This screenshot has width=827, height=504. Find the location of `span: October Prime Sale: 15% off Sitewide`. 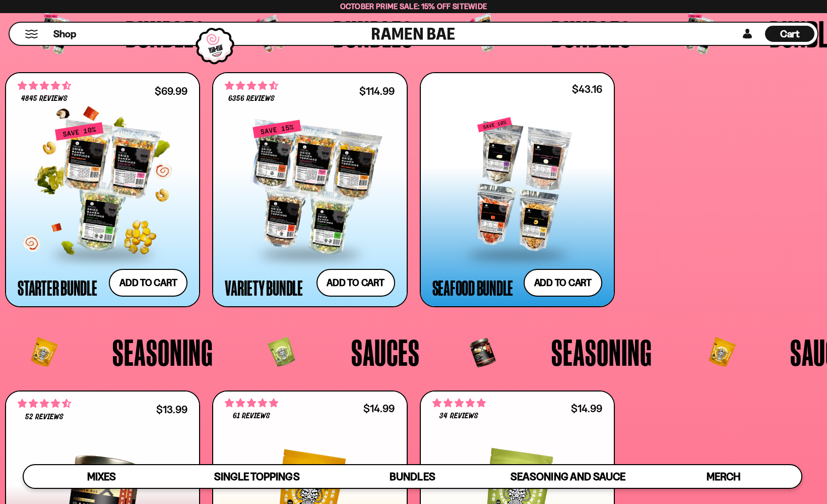

span: October Prime Sale: 15% off Sitewide is located at coordinates (414, 6).